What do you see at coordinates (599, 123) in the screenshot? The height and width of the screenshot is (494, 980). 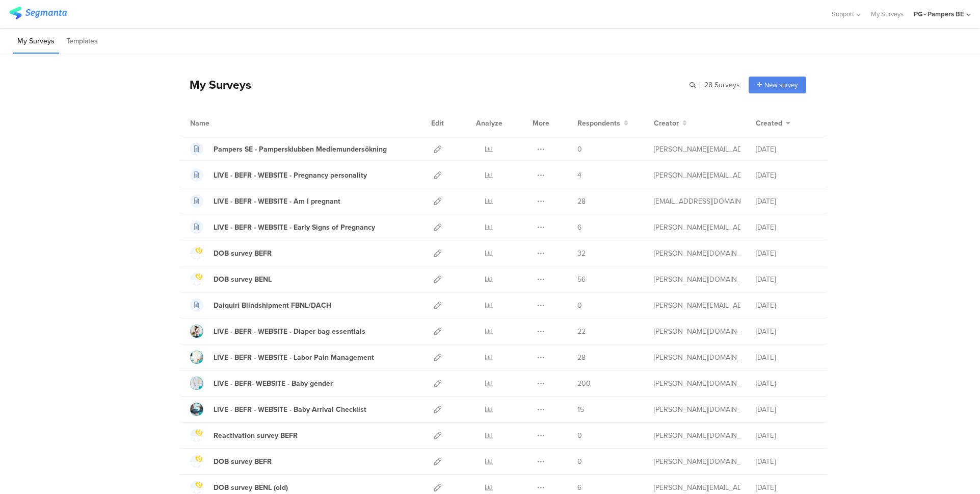 I see `span: Respondents` at bounding box center [599, 123].